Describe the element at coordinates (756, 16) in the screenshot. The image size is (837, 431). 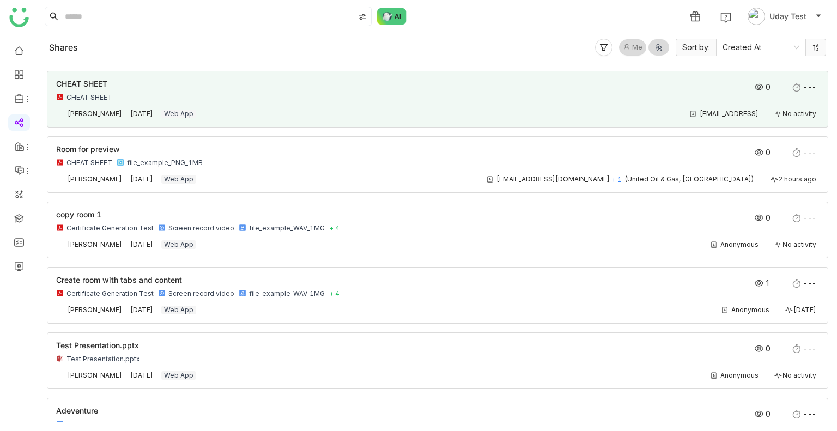
I see `img: avatar` at that location.